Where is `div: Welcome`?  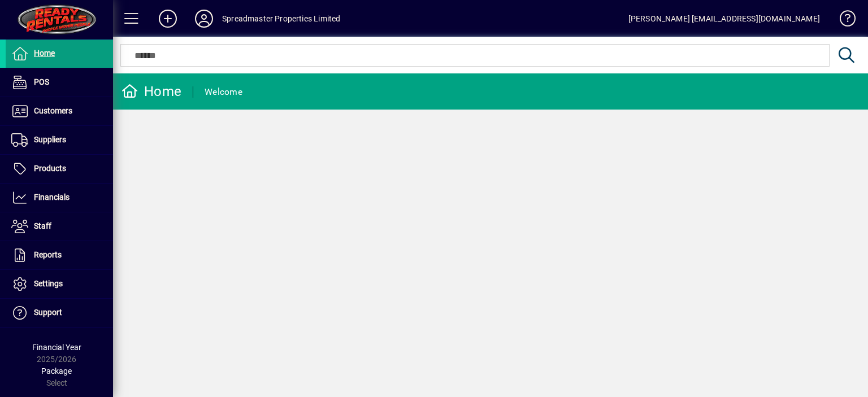 div: Welcome is located at coordinates (223, 92).